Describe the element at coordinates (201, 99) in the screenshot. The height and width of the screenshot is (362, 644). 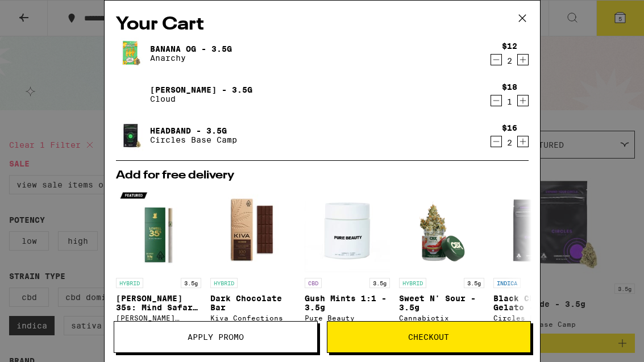
I see `p: Cloud` at that location.